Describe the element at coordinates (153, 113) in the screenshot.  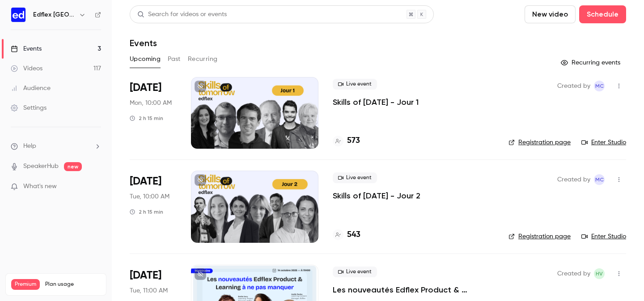
I see `div: Sep 22 Mon, 10:00 AM (Europe/Berlin)` at that location.